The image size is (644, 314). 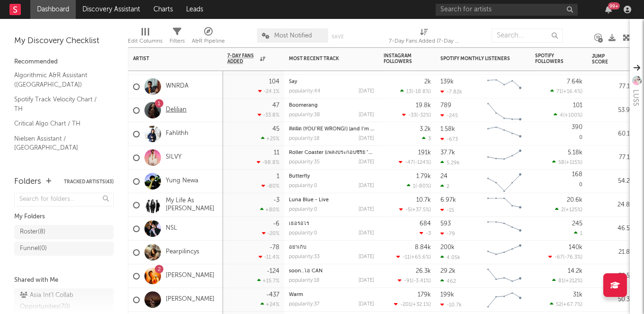 I want to click on div: 789, so click(x=446, y=105).